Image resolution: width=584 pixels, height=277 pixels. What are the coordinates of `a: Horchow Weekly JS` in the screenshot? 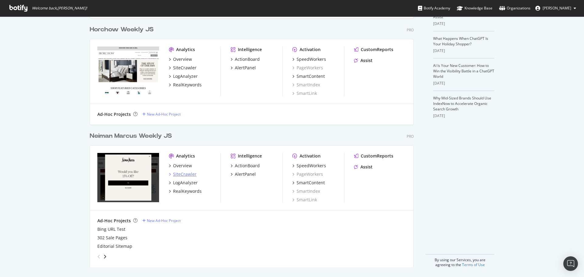 It's located at (123, 29).